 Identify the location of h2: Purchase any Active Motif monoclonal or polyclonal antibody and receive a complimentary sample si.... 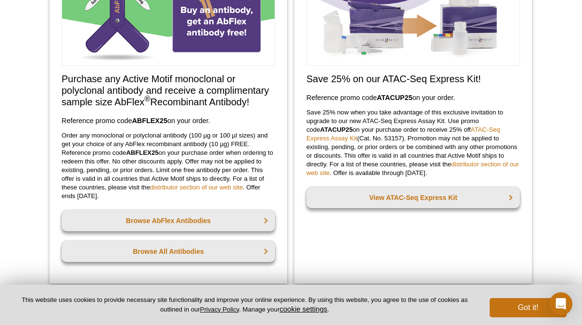
(168, 90).